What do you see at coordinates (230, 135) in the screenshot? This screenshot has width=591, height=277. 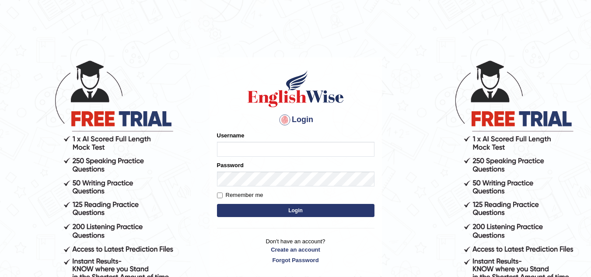 I see `label: Username` at bounding box center [230, 135].